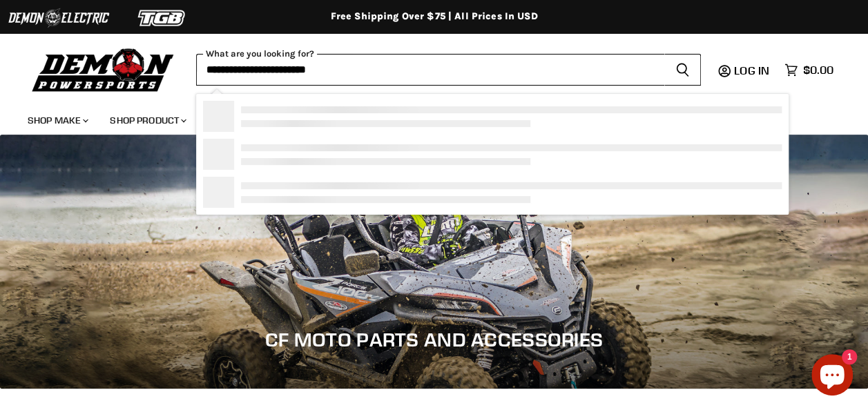 This screenshot has height=410, width=868. What do you see at coordinates (753, 71) in the screenshot?
I see `a: Log in` at bounding box center [753, 71].